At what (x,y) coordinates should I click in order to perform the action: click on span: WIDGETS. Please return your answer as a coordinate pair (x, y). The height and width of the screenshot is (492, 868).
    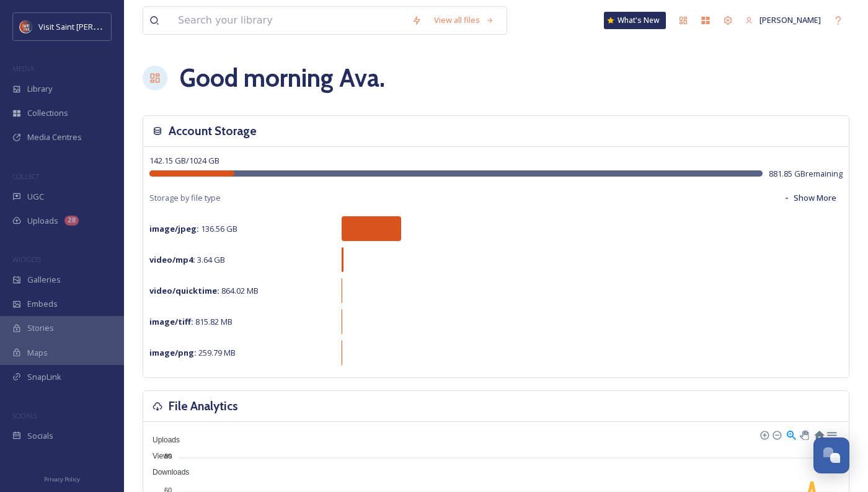
    Looking at the image, I should click on (27, 259).